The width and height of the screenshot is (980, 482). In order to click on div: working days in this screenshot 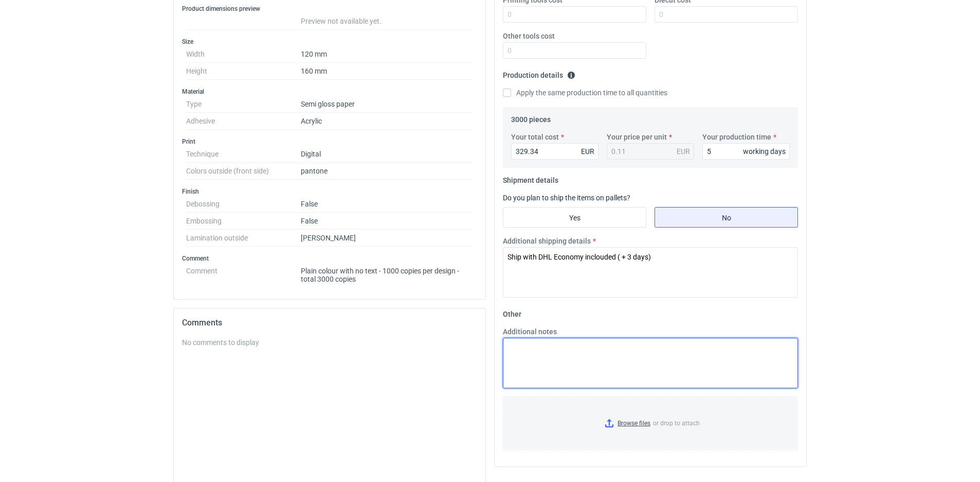, I will do `click(764, 151)`.